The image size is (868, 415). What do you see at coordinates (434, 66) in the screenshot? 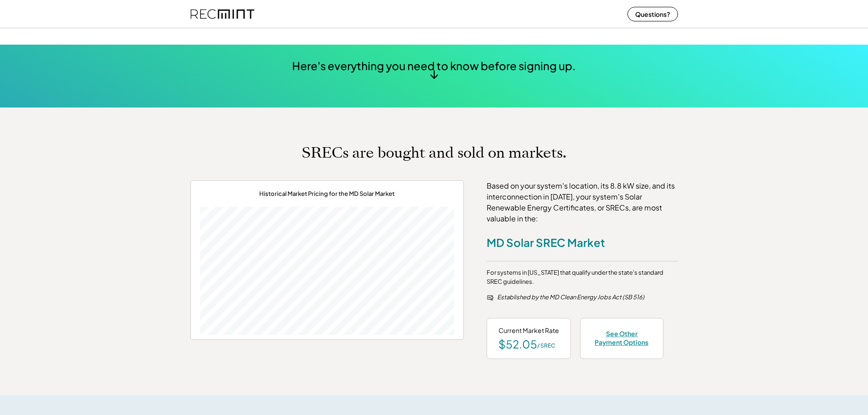
I see `div: Here's everything you need to know before signing up.` at bounding box center [434, 66].